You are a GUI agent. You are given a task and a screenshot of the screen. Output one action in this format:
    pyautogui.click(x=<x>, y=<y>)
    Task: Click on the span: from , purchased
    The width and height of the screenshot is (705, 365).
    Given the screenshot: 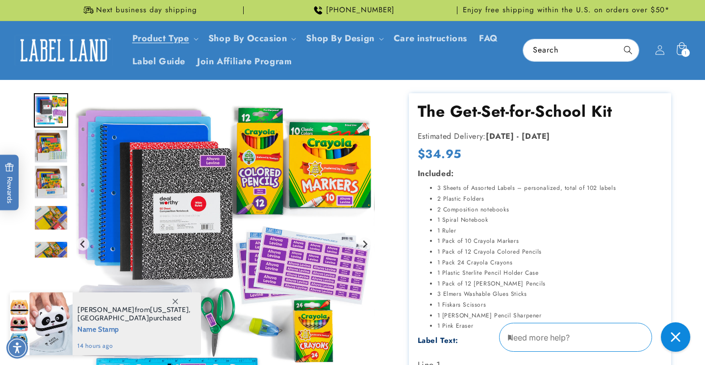 What is the action you would take?
    pyautogui.click(x=134, y=314)
    